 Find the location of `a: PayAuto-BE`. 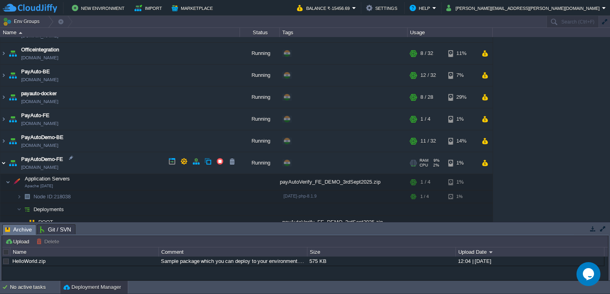

a: PayAuto-BE is located at coordinates (36, 72).